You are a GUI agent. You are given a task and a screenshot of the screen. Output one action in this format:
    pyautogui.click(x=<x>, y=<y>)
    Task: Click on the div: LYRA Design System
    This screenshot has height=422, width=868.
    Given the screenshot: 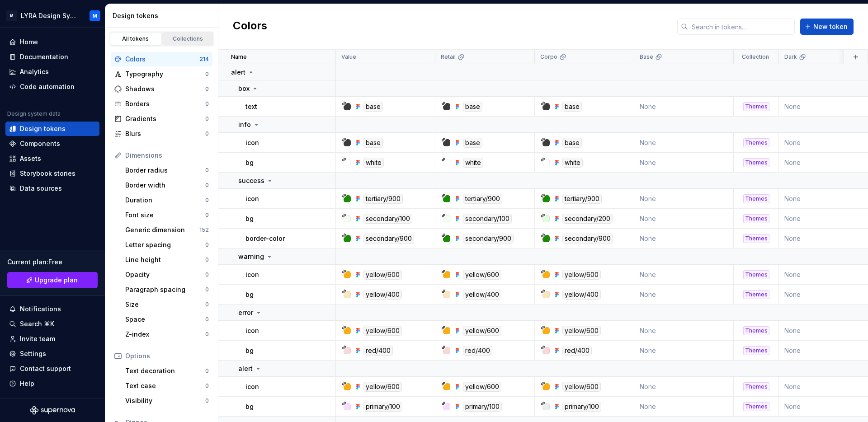 What is the action you would take?
    pyautogui.click(x=50, y=16)
    